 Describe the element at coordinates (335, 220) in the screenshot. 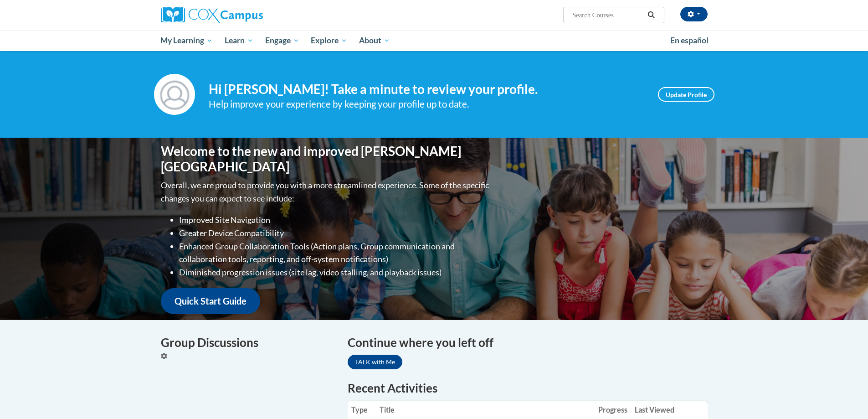

I see `li: Improved Site Navigation` at that location.